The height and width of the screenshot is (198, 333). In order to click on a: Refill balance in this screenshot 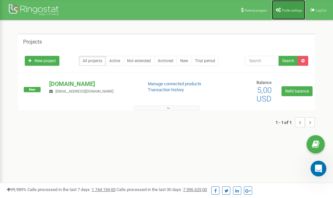, I will do `click(297, 91)`.